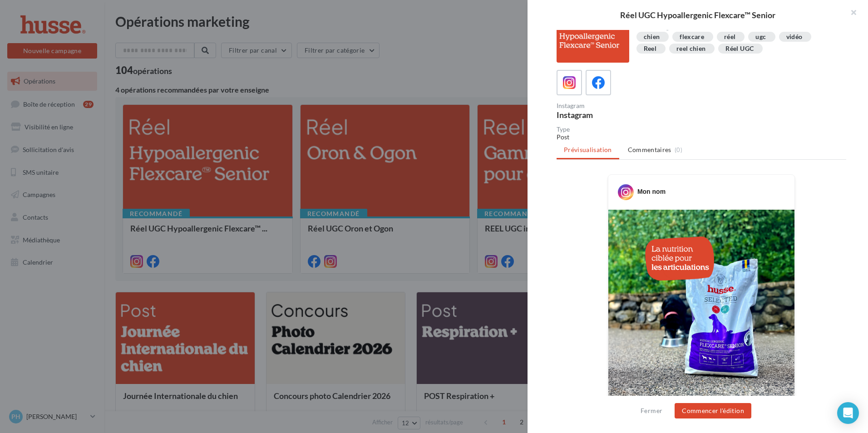  Describe the element at coordinates (848, 413) in the screenshot. I see `div: Open Intercom Messenger` at that location.